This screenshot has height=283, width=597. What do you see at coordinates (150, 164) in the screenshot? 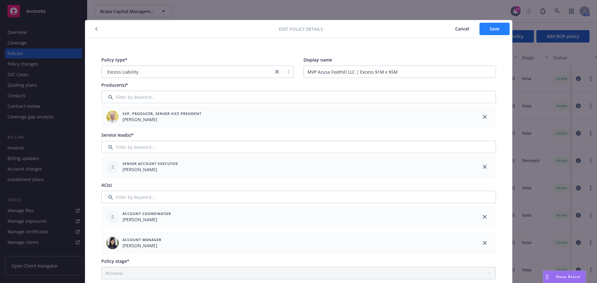
I see `span: Senior Account Executive` at bounding box center [150, 164].